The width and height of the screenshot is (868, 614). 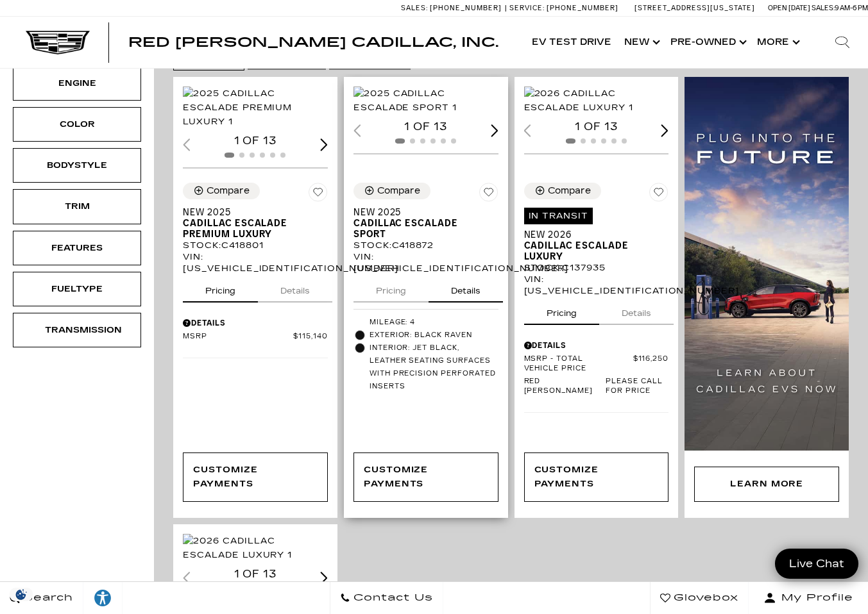 What do you see at coordinates (777, 42) in the screenshot?
I see `button: More` at bounding box center [777, 42].